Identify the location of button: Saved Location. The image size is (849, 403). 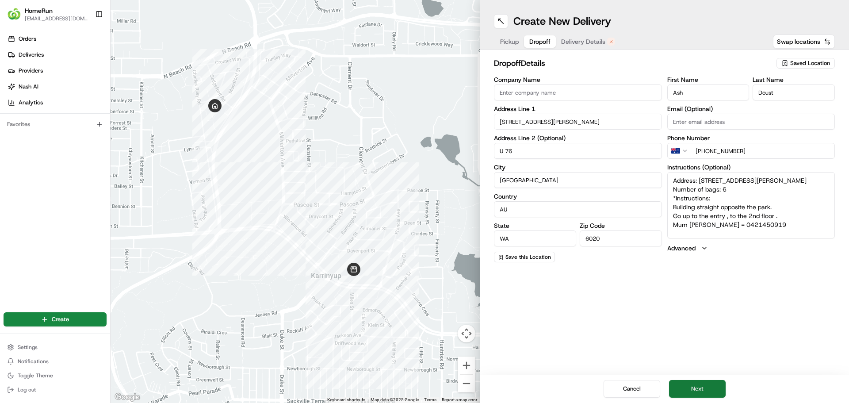
(806, 63).